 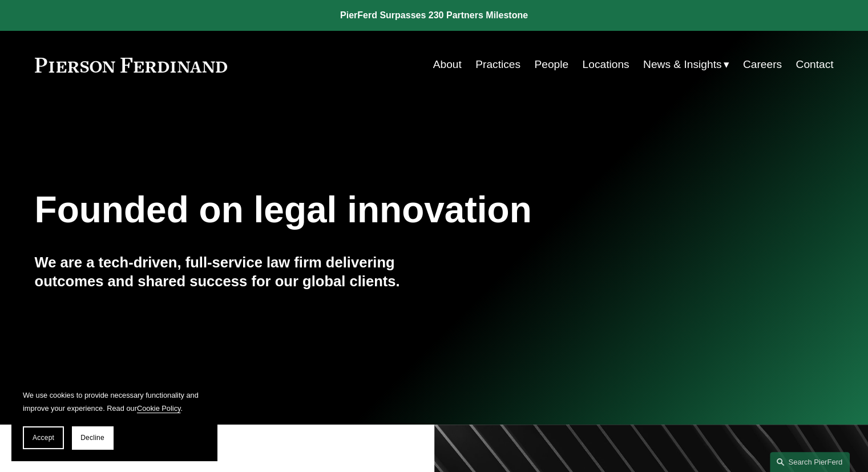 What do you see at coordinates (762, 65) in the screenshot?
I see `a: Careers` at bounding box center [762, 65].